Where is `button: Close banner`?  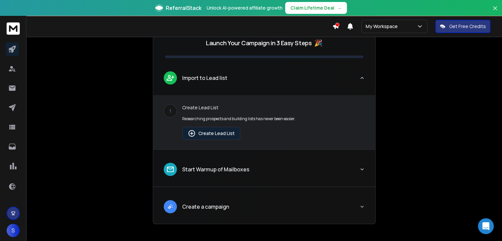
button: Close banner is located at coordinates (495, 12).